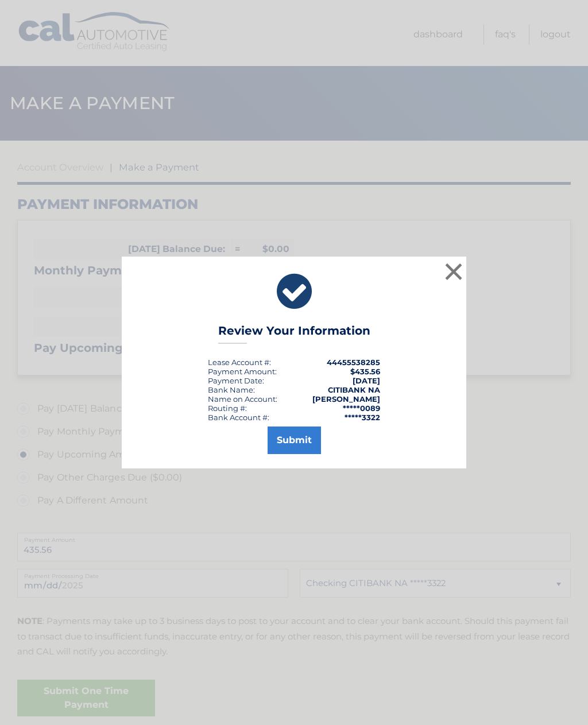 Image resolution: width=588 pixels, height=725 pixels. Describe the element at coordinates (294, 334) in the screenshot. I see `h3: Review Your Information` at that location.